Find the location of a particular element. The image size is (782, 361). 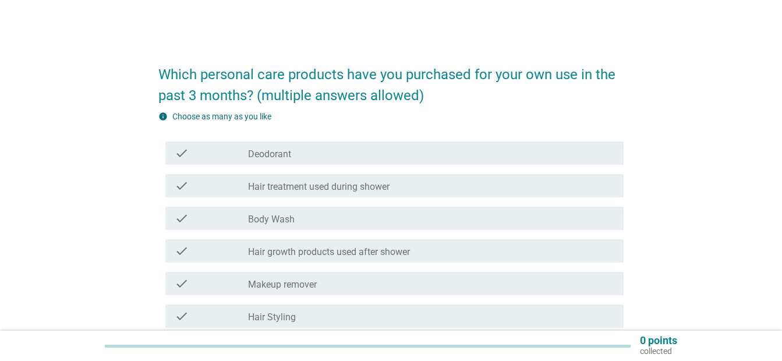

h2: Which personal care products have you purchased for your own use in the past 3 months? (multiple ... is located at coordinates (391, 79).